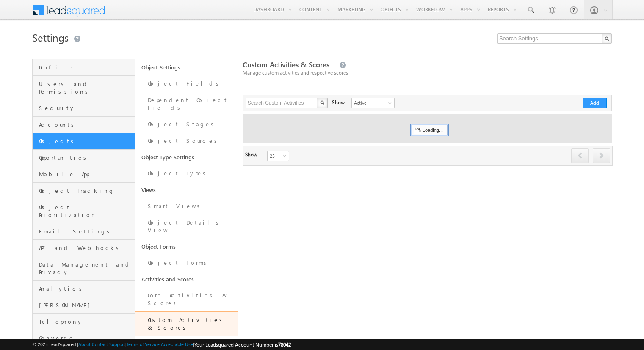  Describe the element at coordinates (161, 344) in the screenshot. I see `span: © 2025 LeadSquared | | | | |` at that location.